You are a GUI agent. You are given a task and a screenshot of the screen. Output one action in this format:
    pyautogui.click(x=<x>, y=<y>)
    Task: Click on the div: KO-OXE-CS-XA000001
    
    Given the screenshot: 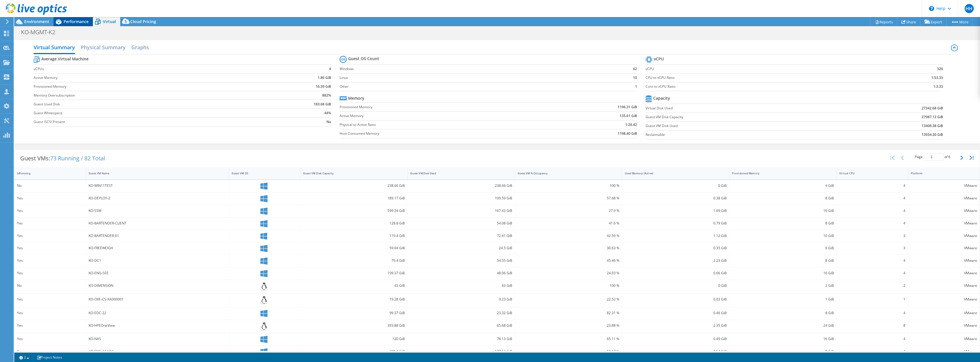 What is the action you would take?
    pyautogui.click(x=157, y=299)
    